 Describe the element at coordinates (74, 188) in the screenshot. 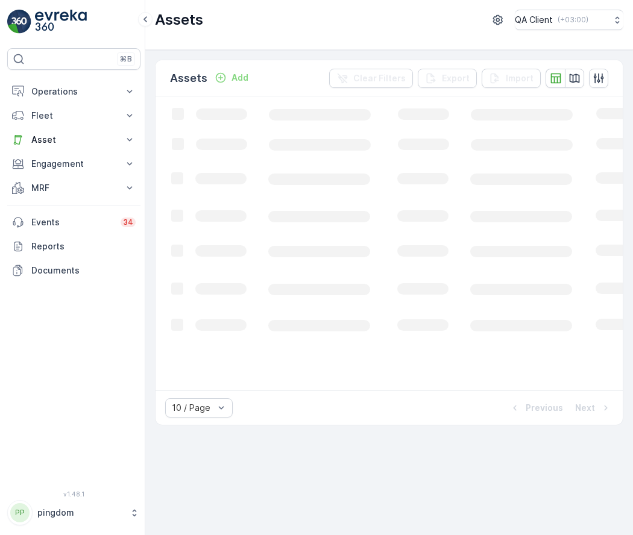

I see `p: MRF` at that location.